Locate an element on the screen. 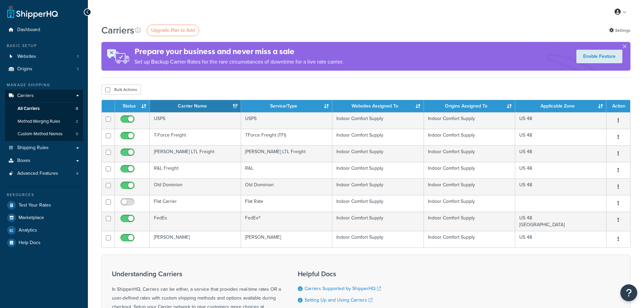  span: All Carriers is located at coordinates (28, 109).